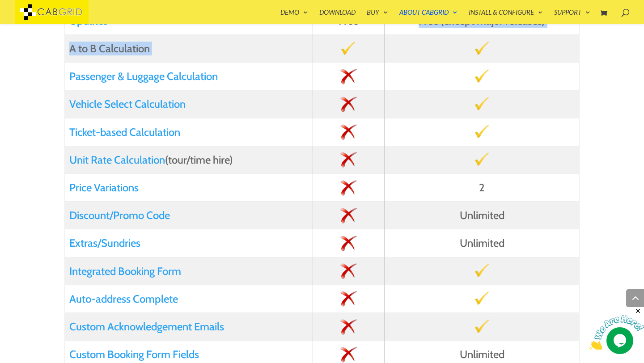 This screenshot has width=644, height=363. I want to click on a: About CabGrid, so click(429, 16).